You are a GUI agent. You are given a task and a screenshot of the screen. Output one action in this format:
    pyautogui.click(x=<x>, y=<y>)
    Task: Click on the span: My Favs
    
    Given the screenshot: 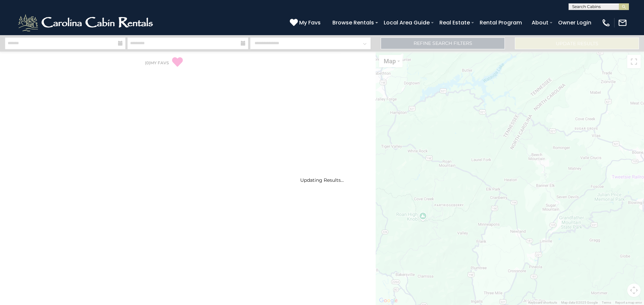 What is the action you would take?
    pyautogui.click(x=310, y=22)
    